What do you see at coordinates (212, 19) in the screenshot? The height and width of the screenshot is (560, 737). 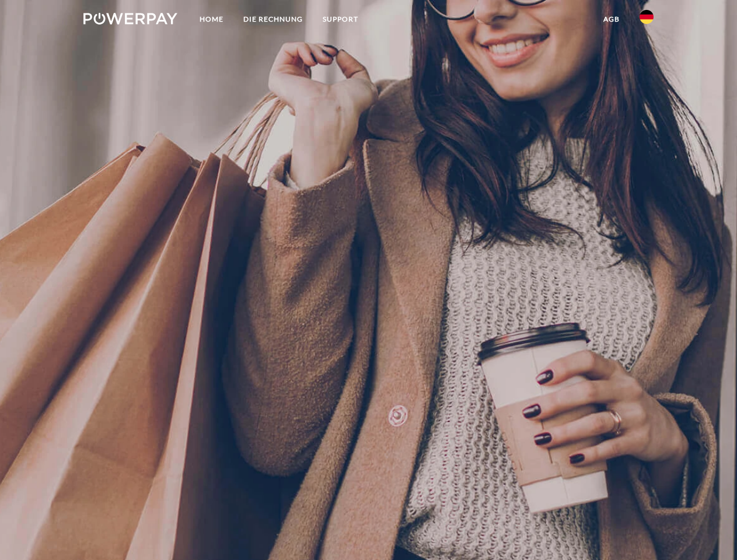 I see `a: Home` at bounding box center [212, 19].